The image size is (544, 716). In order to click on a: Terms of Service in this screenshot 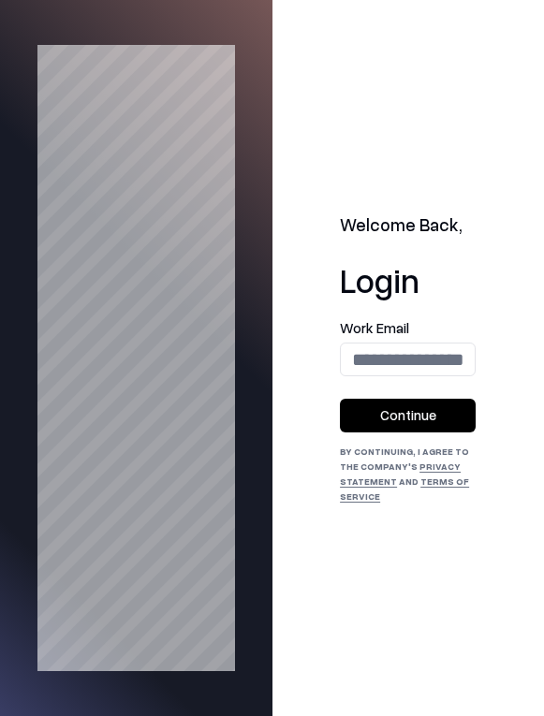, I will do `click(404, 489)`.